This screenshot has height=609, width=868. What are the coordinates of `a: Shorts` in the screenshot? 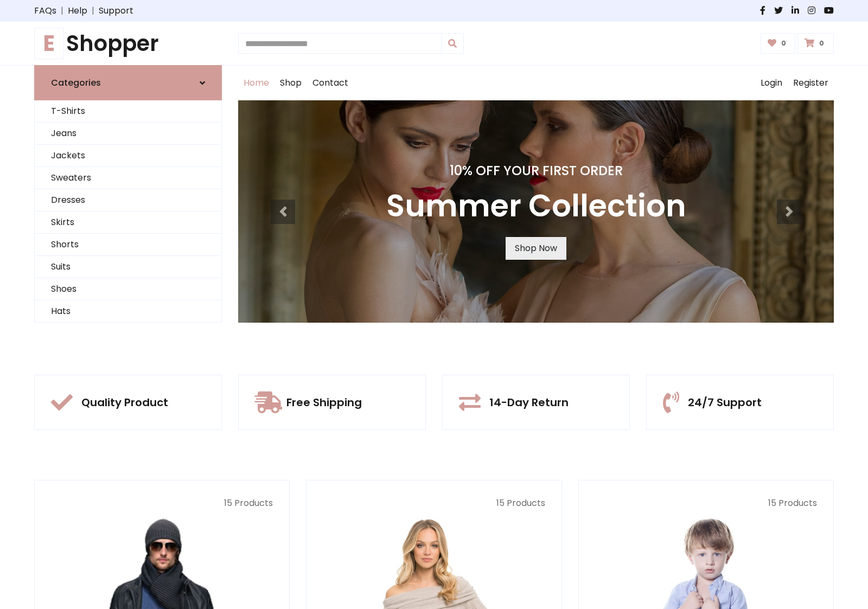 It's located at (128, 245).